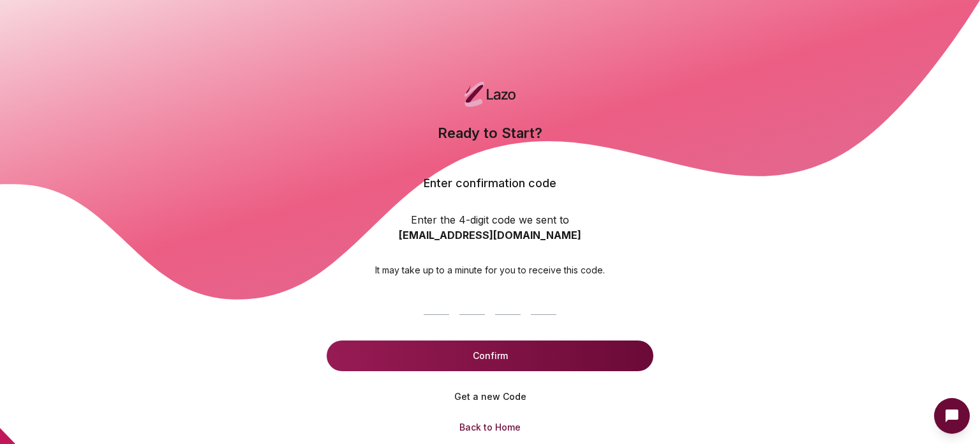 This screenshot has width=980, height=444. I want to click on p: Enter the 4-digit code we sent to, so click(490, 220).